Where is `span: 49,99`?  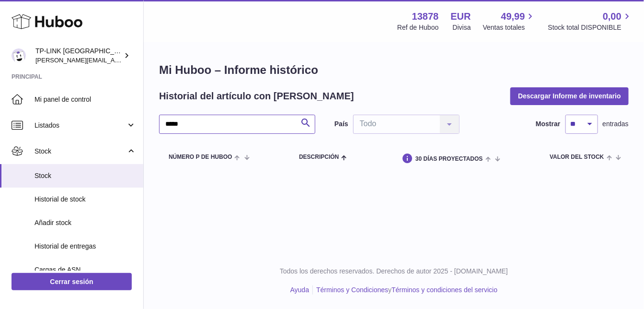 span: 49,99 is located at coordinates (513, 16).